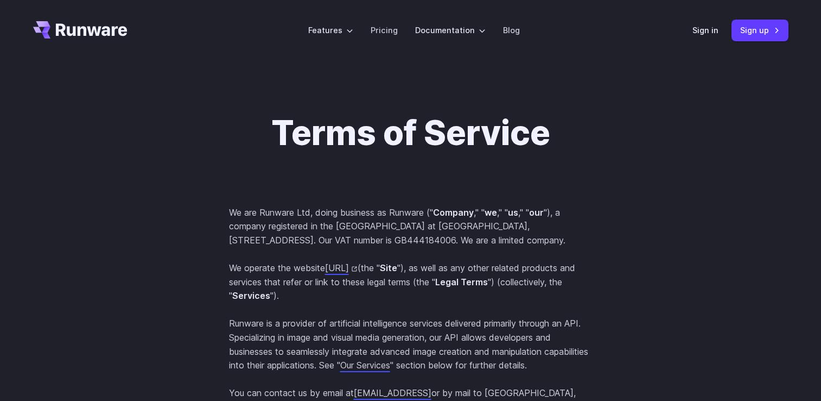 The image size is (821, 401). I want to click on h1: Terms of Service, so click(411, 133).